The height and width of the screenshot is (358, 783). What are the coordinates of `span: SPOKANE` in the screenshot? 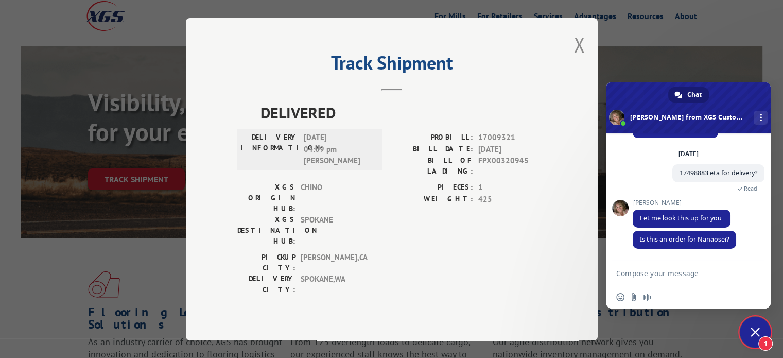 It's located at (335, 230).